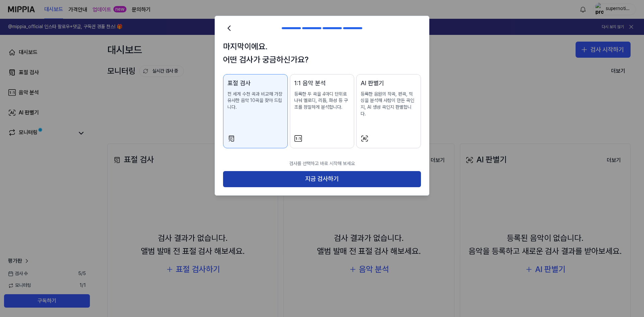 The width and height of the screenshot is (644, 317). I want to click on div: 표절 검사, so click(255, 83).